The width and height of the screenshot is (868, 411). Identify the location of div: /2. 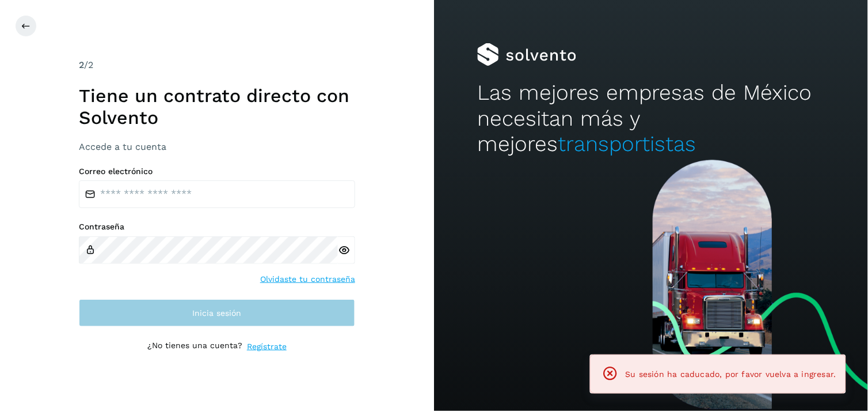
(217, 65).